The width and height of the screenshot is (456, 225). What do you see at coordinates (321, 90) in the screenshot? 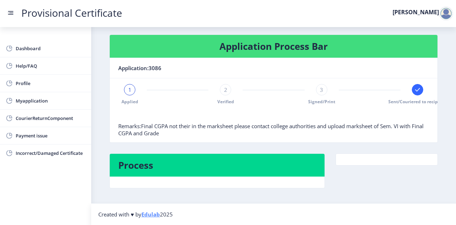
I see `span: 3` at bounding box center [321, 90].